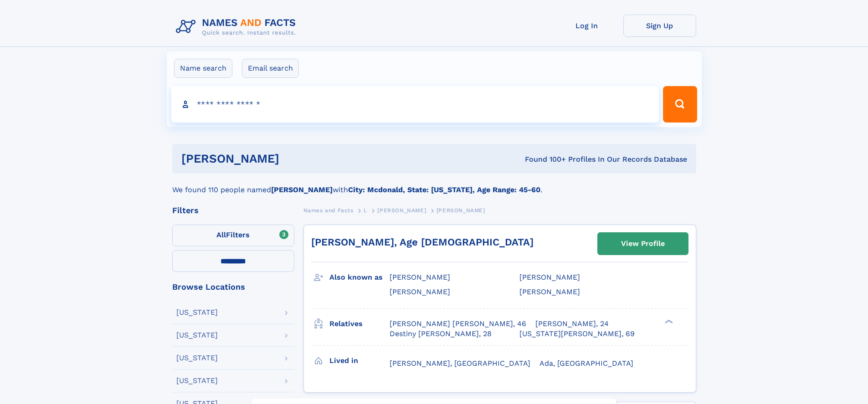 This screenshot has height=404, width=868. I want to click on button: Search Button, so click(680, 104).